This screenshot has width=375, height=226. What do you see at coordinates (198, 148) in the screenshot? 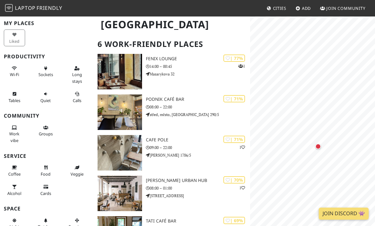
I see `p: 09:00 – 22:00` at bounding box center [198, 148].